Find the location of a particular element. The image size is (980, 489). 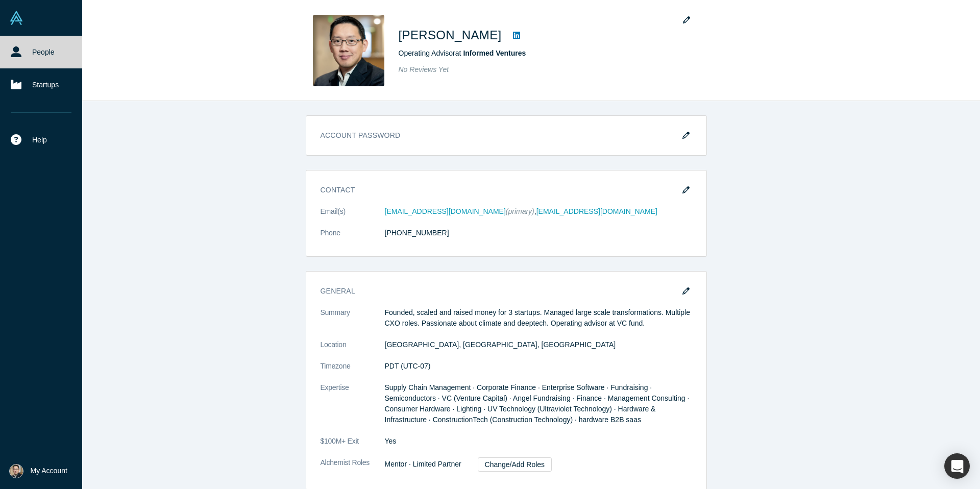

img: Khim W Lee's Account is located at coordinates (17, 471).